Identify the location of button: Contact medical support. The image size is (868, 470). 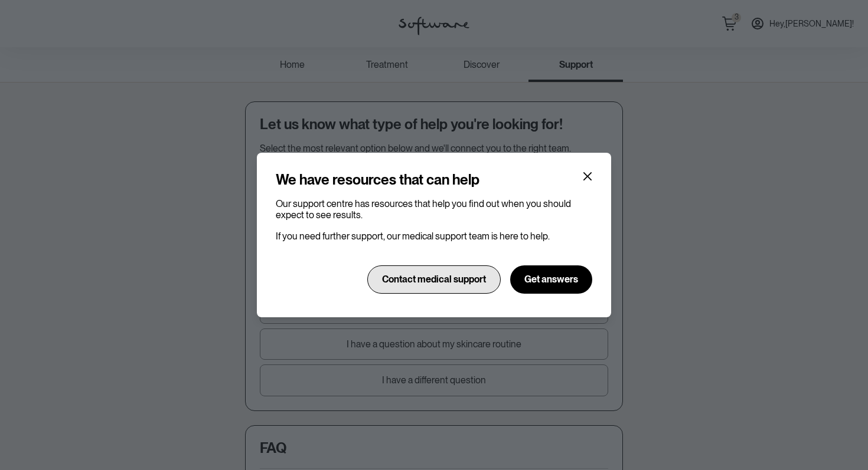
(434, 280).